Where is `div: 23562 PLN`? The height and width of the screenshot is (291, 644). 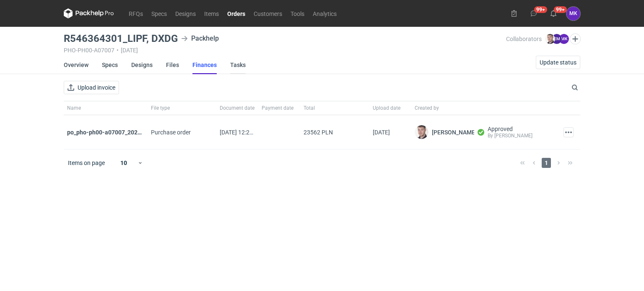
div: 23562 PLN is located at coordinates (334, 132).